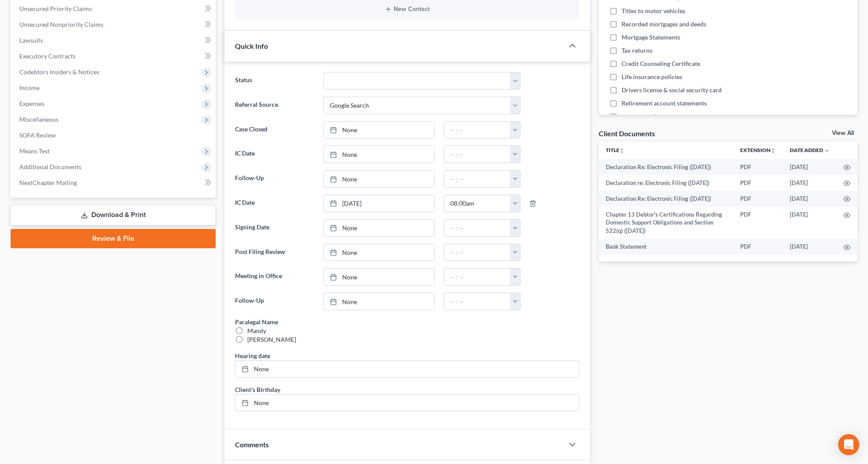  What do you see at coordinates (114, 182) in the screenshot?
I see `a: NextChapter Mailing` at bounding box center [114, 182].